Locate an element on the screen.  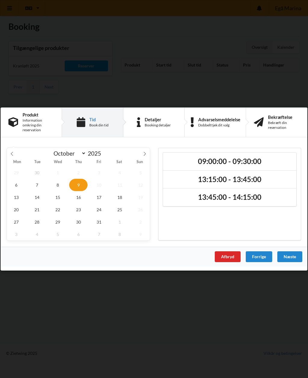
h2: 13:15:00 - 13:45:00 is located at coordinates (230, 179).